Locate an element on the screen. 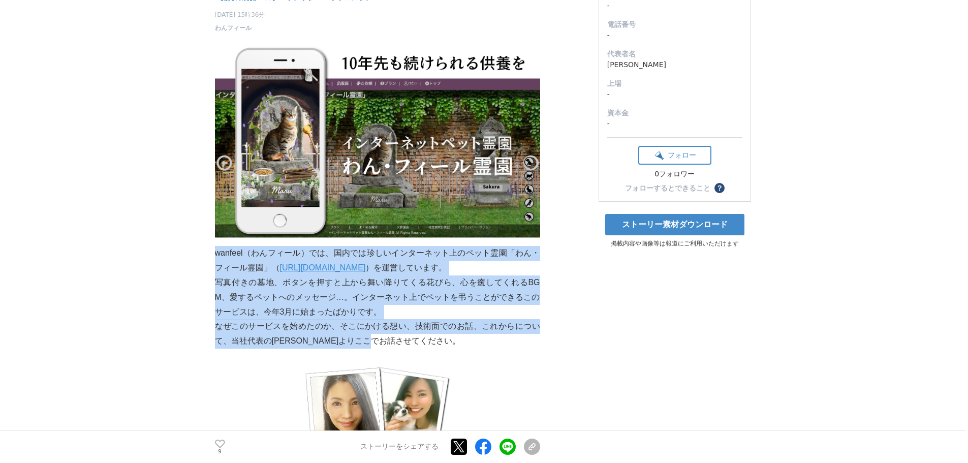  p: wanfeel（わんフィール）では、国内では珍しいインターネット上のペット霊園「わん・フィール霊園」（ ）を運営しています。 is located at coordinates (378, 261).